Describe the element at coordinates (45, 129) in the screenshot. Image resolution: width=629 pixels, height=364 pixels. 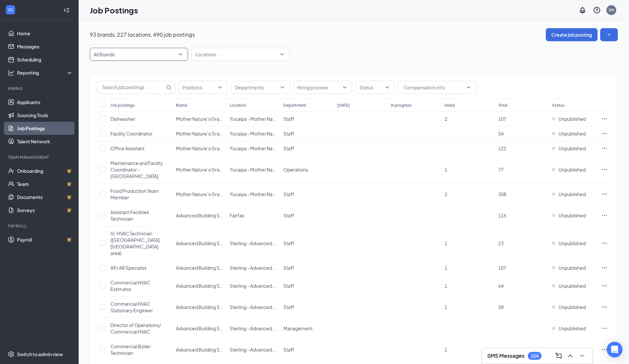
I see `a: Job Postings` at that location.